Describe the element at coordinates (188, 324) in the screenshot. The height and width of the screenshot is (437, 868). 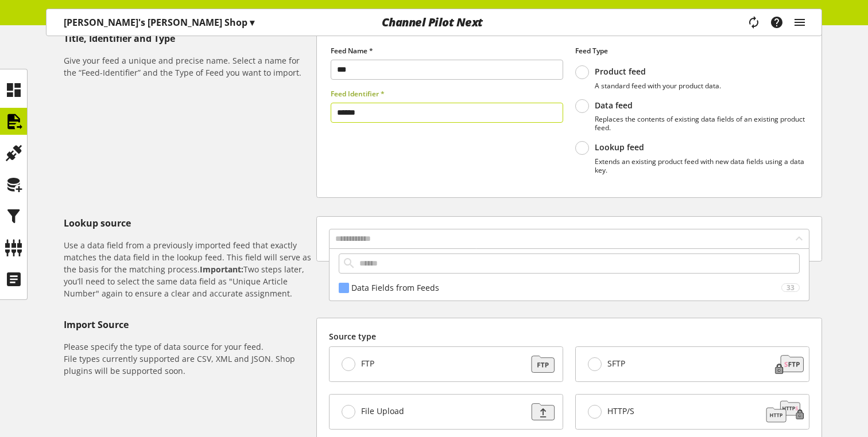
I see `h5: Import Source` at that location.